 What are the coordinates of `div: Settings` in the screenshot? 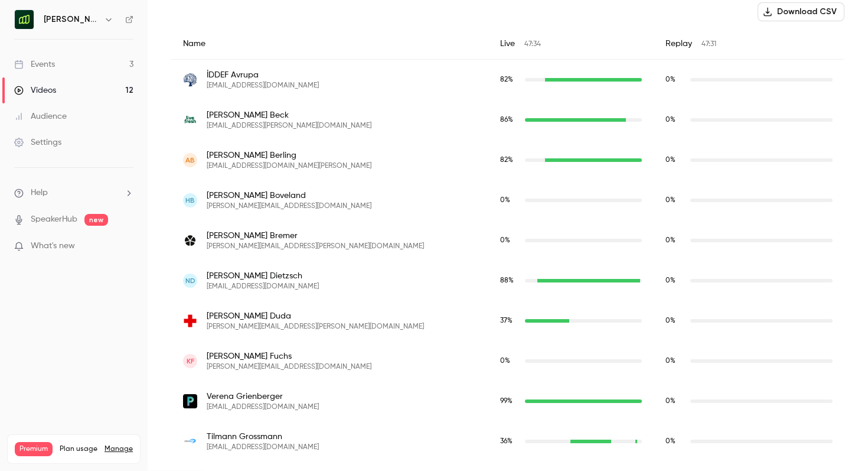 It's located at (37, 143).